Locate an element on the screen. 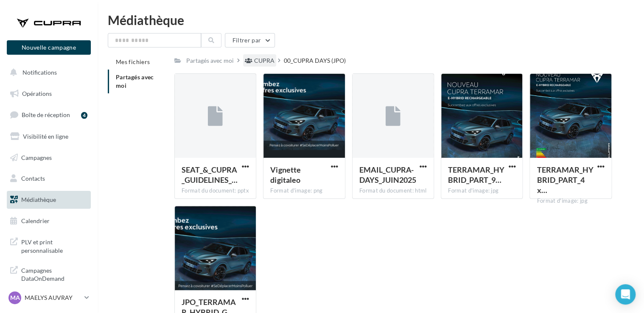 The image size is (644, 313). span: Boîte de réception is located at coordinates (46, 114).